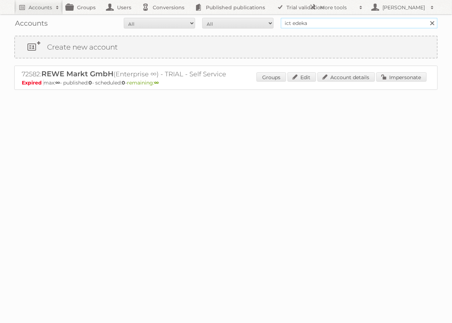 The image size is (452, 323). What do you see at coordinates (143, 83) in the screenshot?
I see `span: remaining:` at bounding box center [143, 83].